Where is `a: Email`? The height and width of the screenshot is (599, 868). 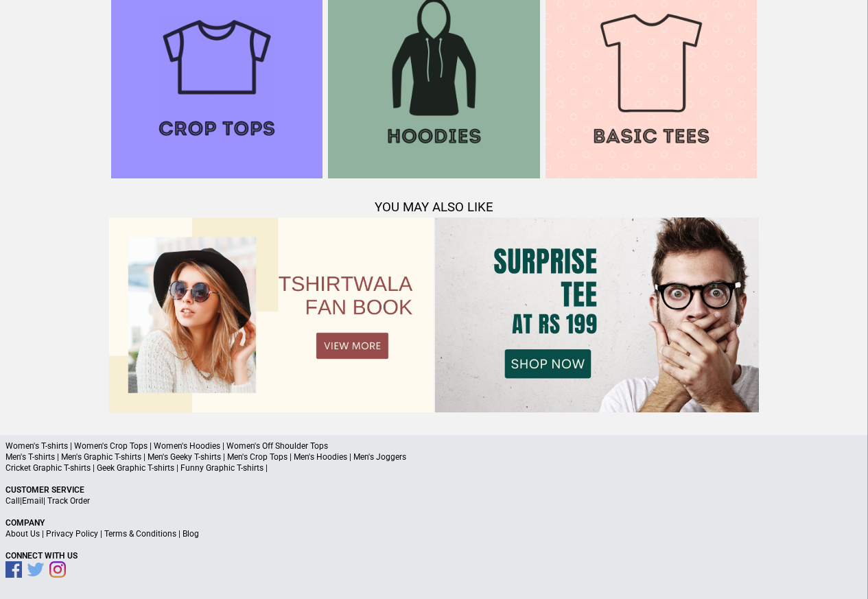
a: Email is located at coordinates (33, 501).